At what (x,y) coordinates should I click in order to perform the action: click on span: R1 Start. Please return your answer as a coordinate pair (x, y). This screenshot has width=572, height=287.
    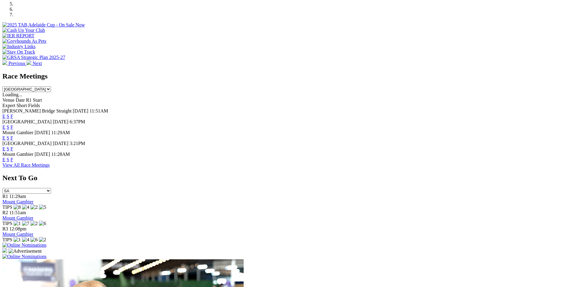
    Looking at the image, I should click on (34, 100).